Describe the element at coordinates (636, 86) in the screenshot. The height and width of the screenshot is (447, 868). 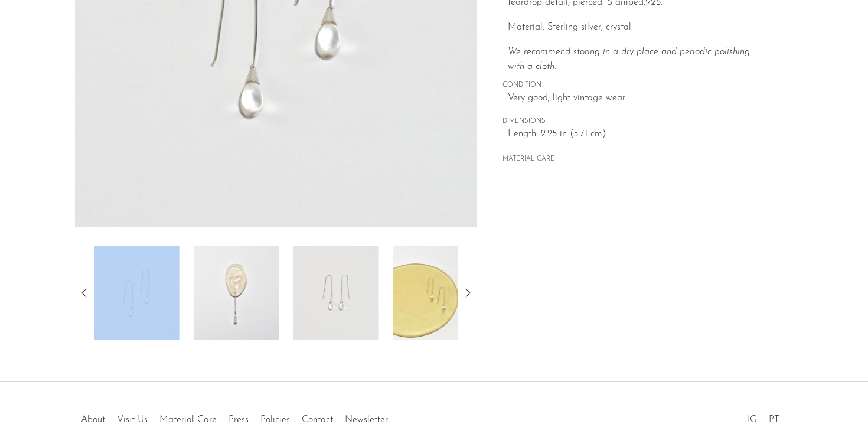
I see `span: CONDITION` at that location.